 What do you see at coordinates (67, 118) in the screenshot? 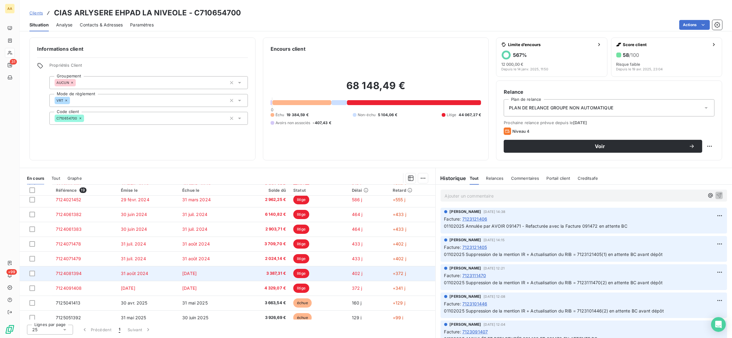
I see `span: C710654700` at bounding box center [67, 118].